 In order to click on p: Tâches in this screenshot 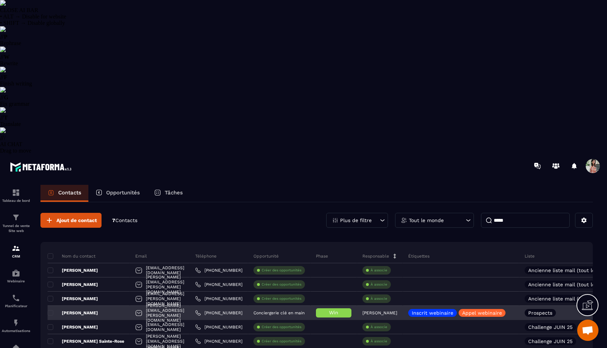, I will do `click(174, 193)`.